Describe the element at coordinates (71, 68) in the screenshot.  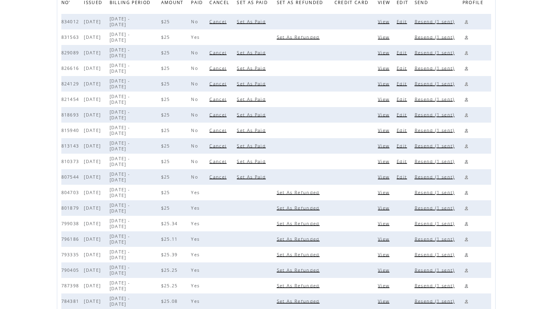
I see `span: 826616` at that location.